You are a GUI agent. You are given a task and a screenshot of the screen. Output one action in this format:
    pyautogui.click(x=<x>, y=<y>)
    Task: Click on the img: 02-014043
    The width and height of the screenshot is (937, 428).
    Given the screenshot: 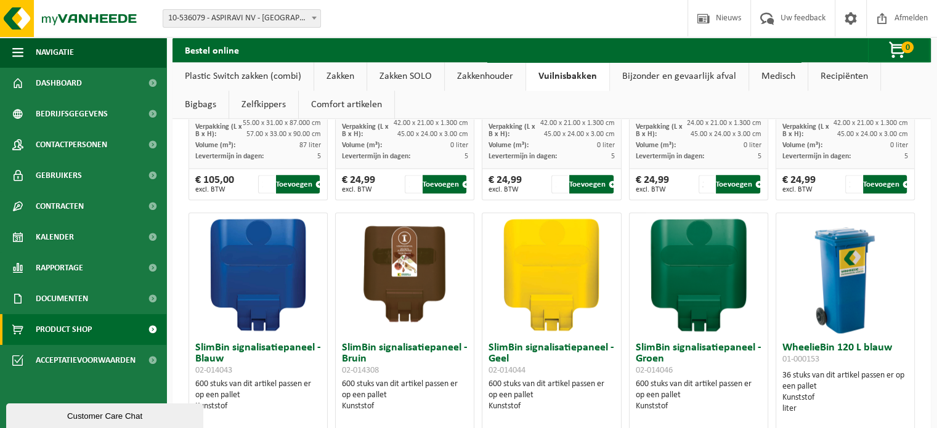 What is the action you would take?
    pyautogui.click(x=258, y=275)
    